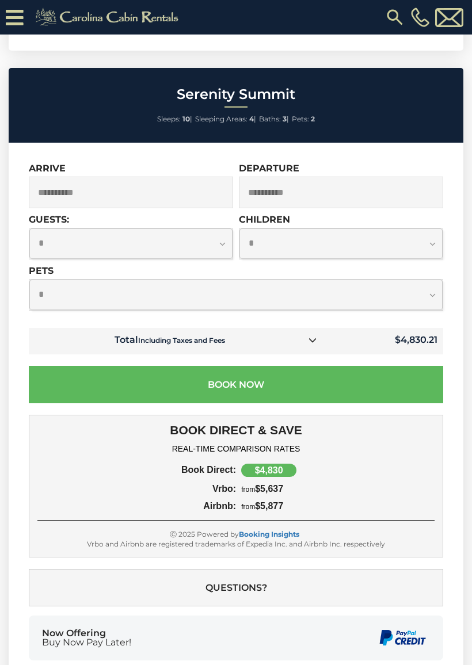 Image resolution: width=472 pixels, height=665 pixels. Describe the element at coordinates (236, 449) in the screenshot. I see `h4: REAL-TIME COMPARISON RATES` at that location.